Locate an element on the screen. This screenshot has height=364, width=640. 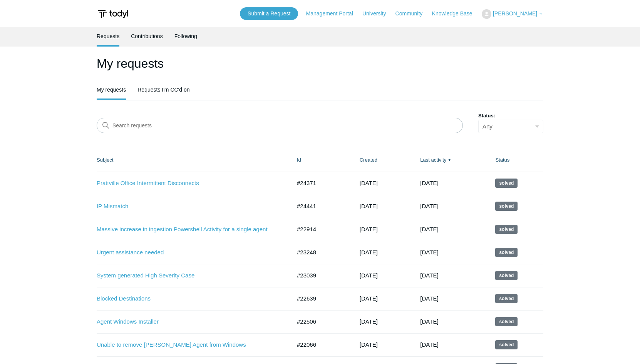
a: Created is located at coordinates (369, 160).